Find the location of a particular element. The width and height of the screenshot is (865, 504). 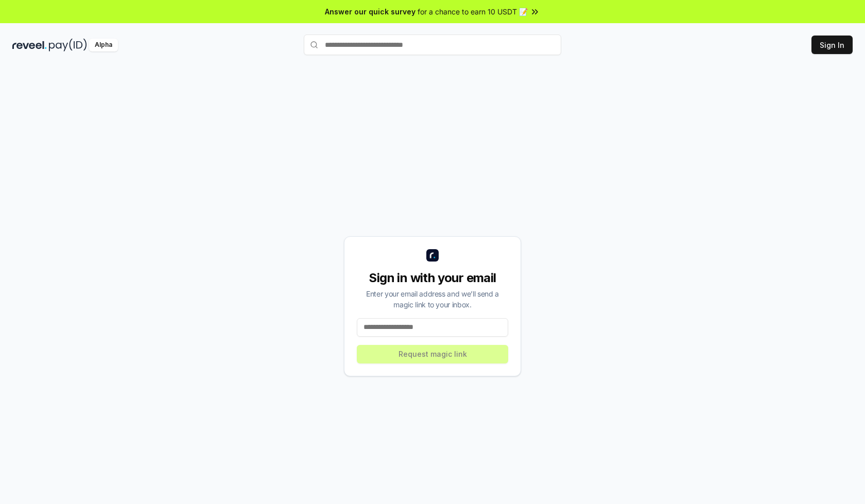

div: Alpha is located at coordinates (104, 45).